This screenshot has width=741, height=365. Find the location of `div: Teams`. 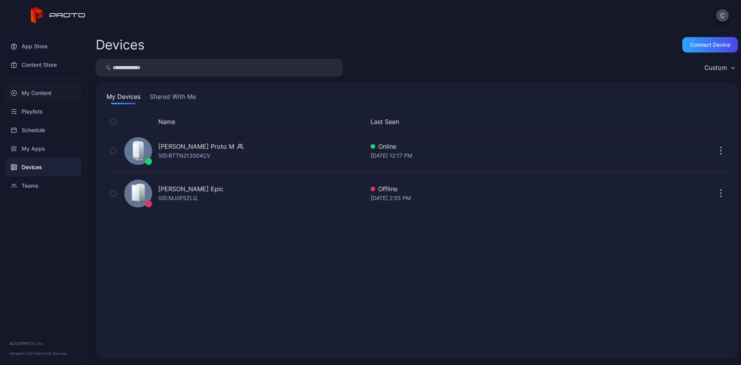

div: Teams is located at coordinates (43, 186).